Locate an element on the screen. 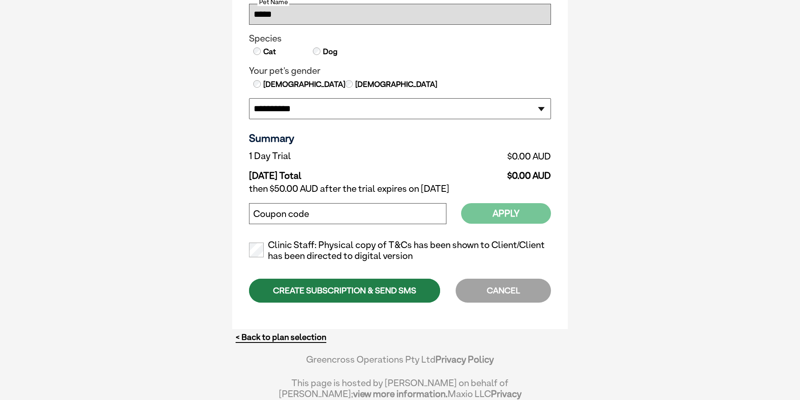 The height and width of the screenshot is (400, 800). td: 1 Day Trial is located at coordinates (331, 156).